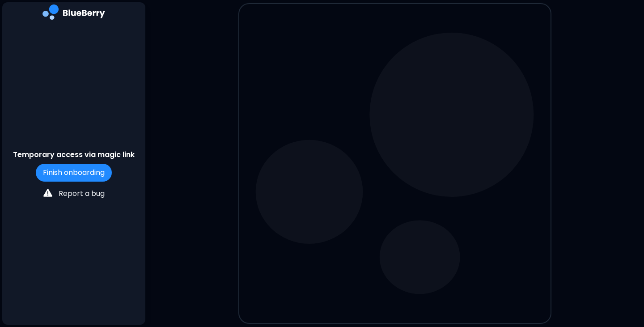  I want to click on img: file icon, so click(48, 193).